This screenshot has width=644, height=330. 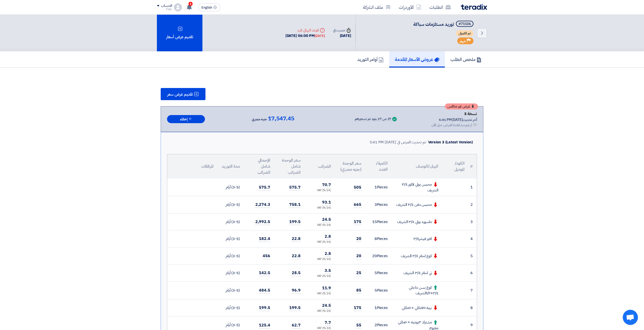 What do you see at coordinates (466, 59) in the screenshot?
I see `h5: ملخص الطلب` at bounding box center [466, 59].